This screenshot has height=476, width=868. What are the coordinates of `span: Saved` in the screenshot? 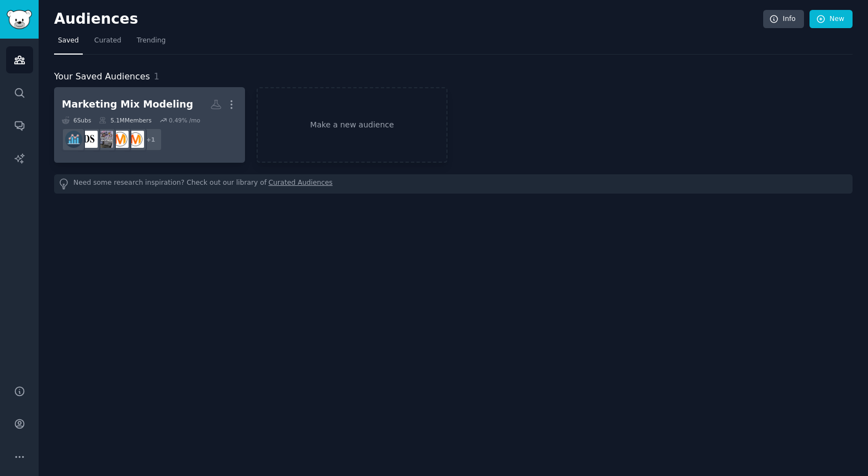 It's located at (68, 41).